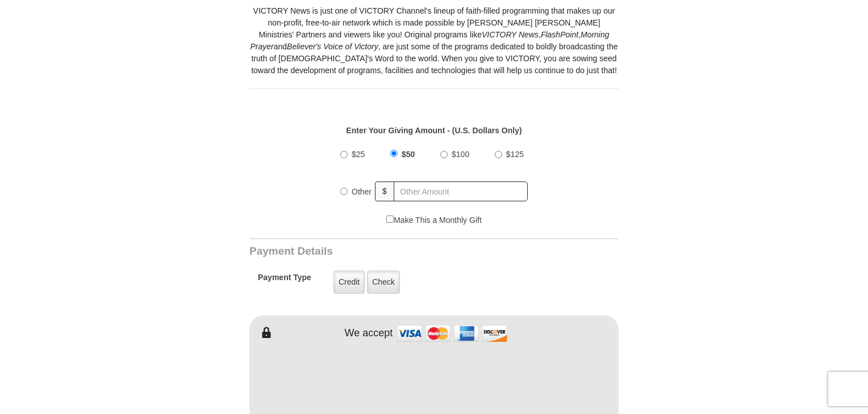 This screenshot has width=868, height=414. What do you see at coordinates (285, 280) in the screenshot?
I see `h5: Payment Type` at bounding box center [285, 280].